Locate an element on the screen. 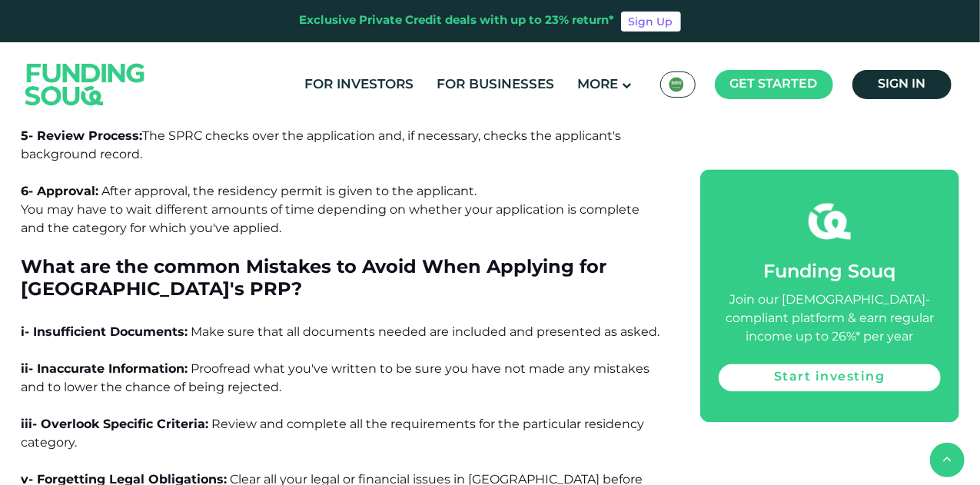  img: Logo is located at coordinates (85, 84).